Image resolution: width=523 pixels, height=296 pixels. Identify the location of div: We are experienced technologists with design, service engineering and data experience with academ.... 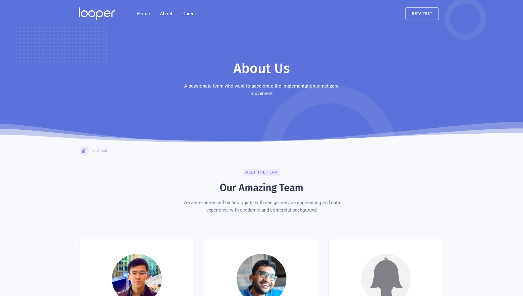
(261, 206).